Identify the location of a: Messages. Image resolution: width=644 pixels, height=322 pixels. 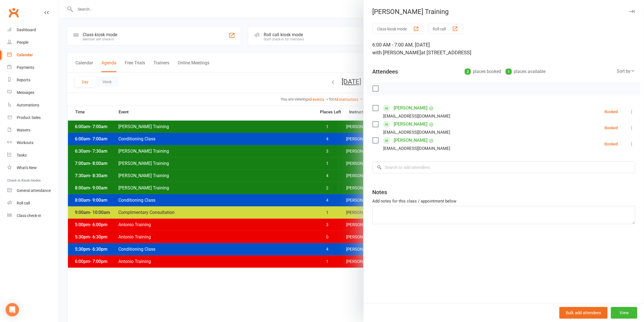
(33, 93).